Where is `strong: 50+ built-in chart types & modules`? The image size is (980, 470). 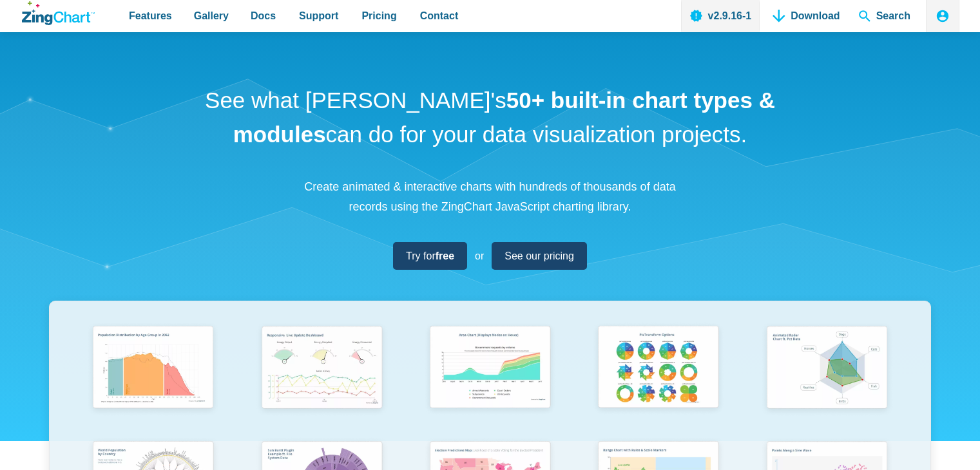
strong: 50+ built-in chart types & modules is located at coordinates (504, 117).